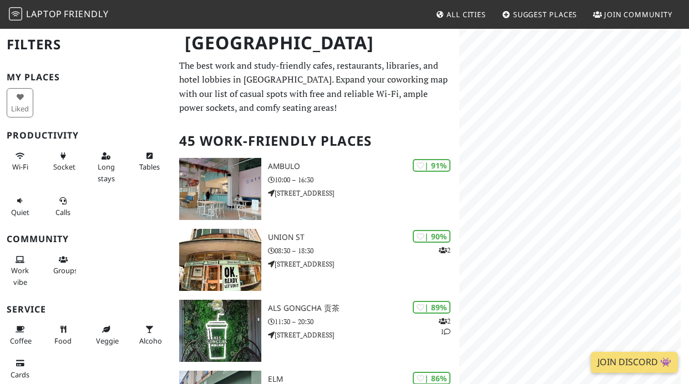 The height and width of the screenshot is (384, 689). I want to click on p: 08:30 – 18:30, so click(363, 251).